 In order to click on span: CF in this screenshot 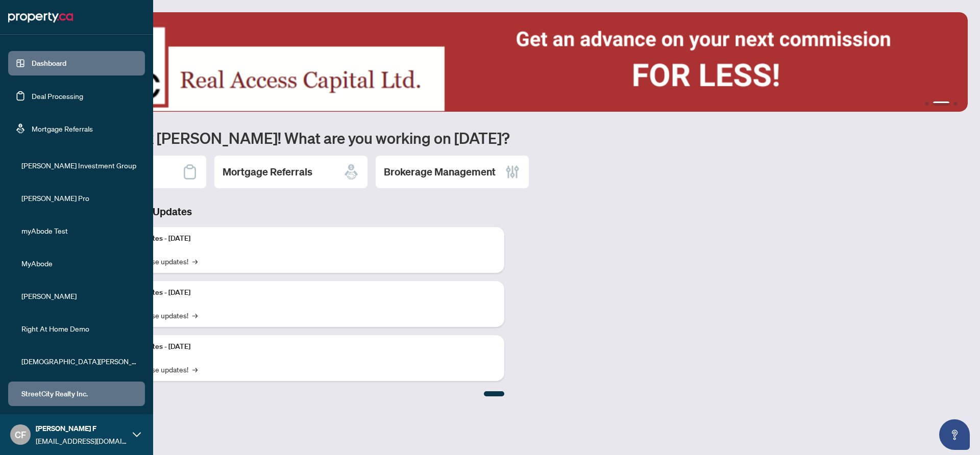, I will do `click(20, 435)`.